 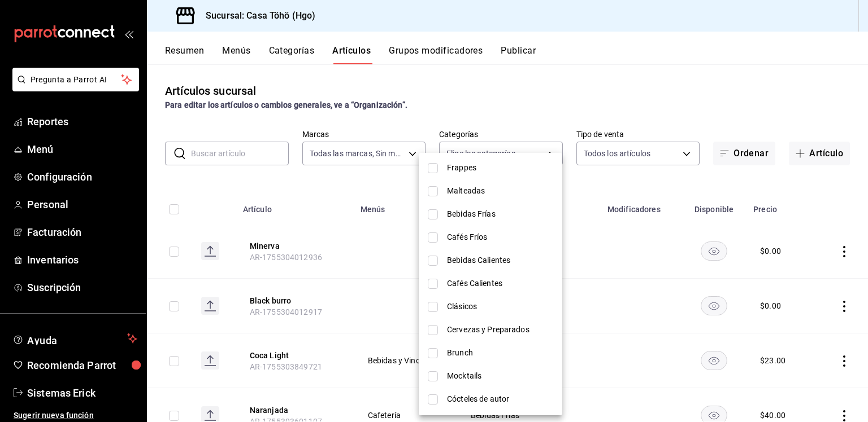 What do you see at coordinates (500, 237) in the screenshot?
I see `span: Cafés Fríos` at bounding box center [500, 237].